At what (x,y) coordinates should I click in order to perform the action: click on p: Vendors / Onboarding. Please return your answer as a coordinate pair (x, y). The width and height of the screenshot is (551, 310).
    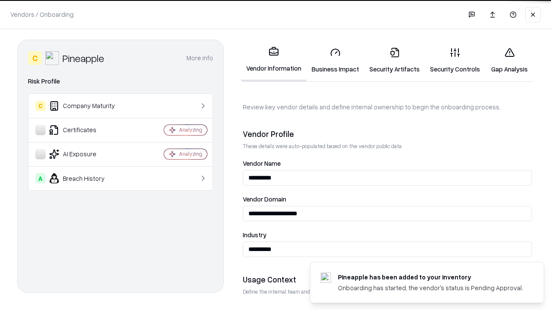
    Looking at the image, I should click on (42, 14).